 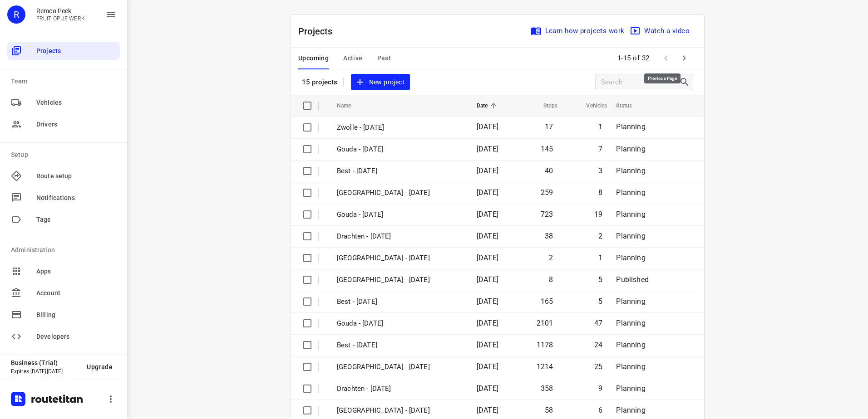 I want to click on div: R, so click(x=16, y=14).